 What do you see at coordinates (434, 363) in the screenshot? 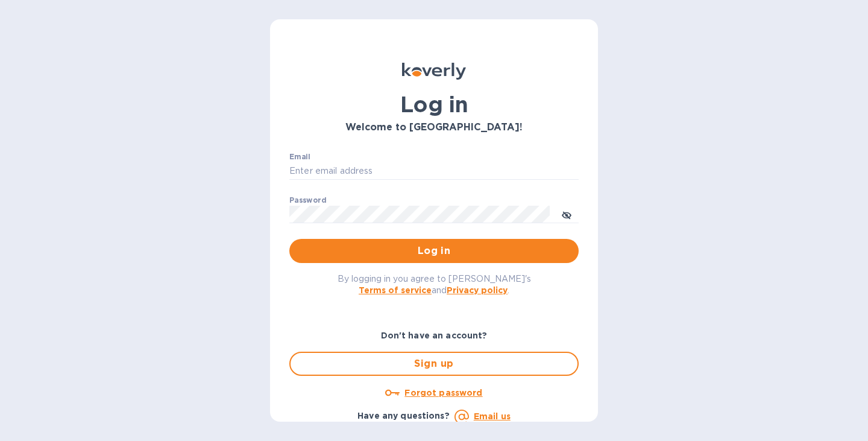
I see `button: Sign up` at bounding box center [434, 363].